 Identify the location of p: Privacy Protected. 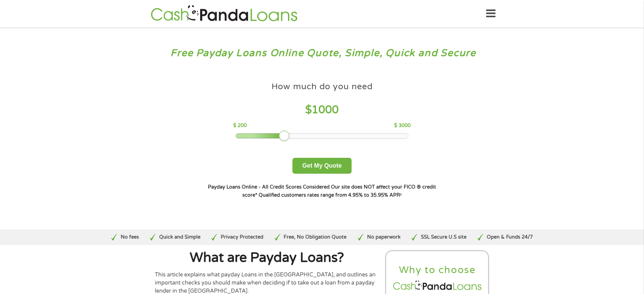
(242, 237).